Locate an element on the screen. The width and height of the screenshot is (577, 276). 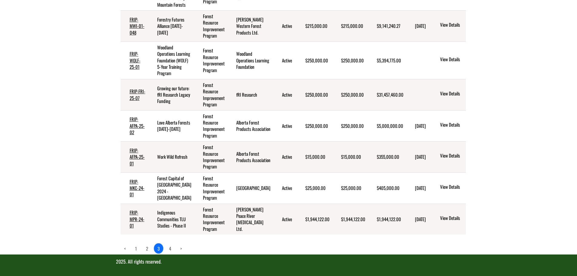
td: $9,141,240.27 is located at coordinates (387, 26).